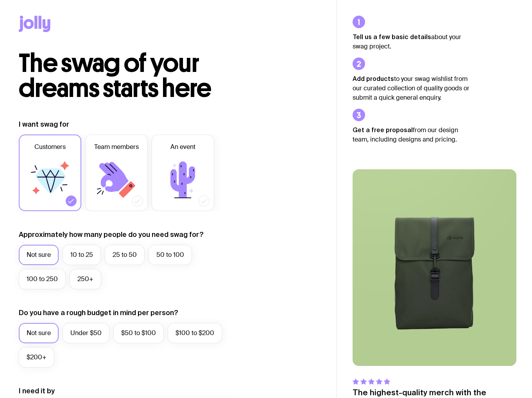  What do you see at coordinates (50, 147) in the screenshot?
I see `span: Customers` at bounding box center [50, 147].